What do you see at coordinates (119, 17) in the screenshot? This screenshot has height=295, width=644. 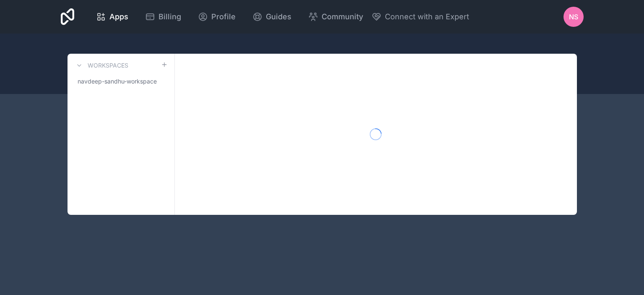 I see `span: Apps` at bounding box center [119, 17].